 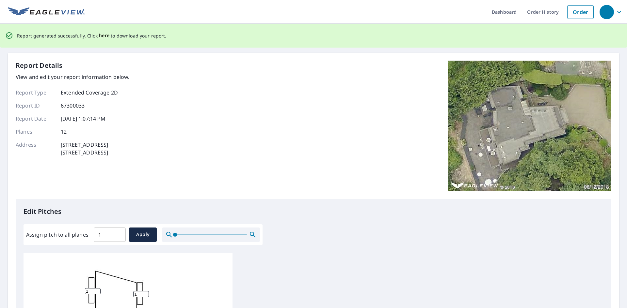 I want to click on input: 00.0, so click(x=110, y=235).